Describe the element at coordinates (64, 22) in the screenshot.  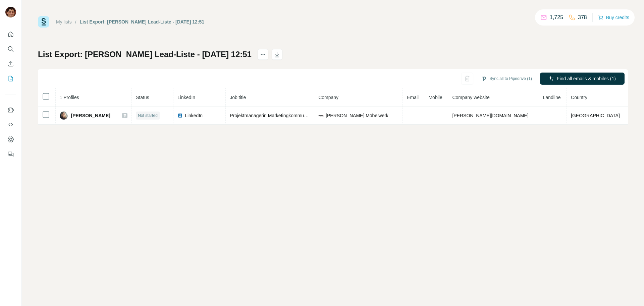
I see `a: My lists` at that location.